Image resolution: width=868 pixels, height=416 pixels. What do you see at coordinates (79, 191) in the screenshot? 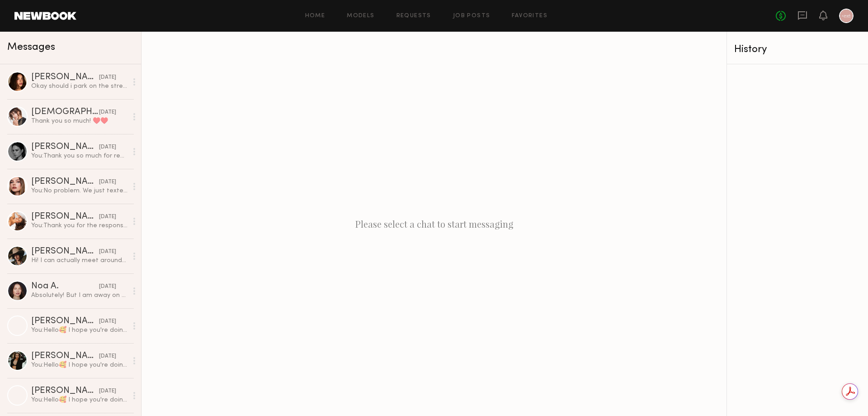
I see `div: You: No problem. We just texted you` at bounding box center [79, 191].